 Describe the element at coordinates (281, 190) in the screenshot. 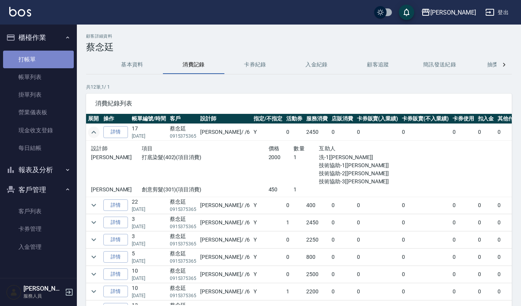

I see `p: 450` at that location.